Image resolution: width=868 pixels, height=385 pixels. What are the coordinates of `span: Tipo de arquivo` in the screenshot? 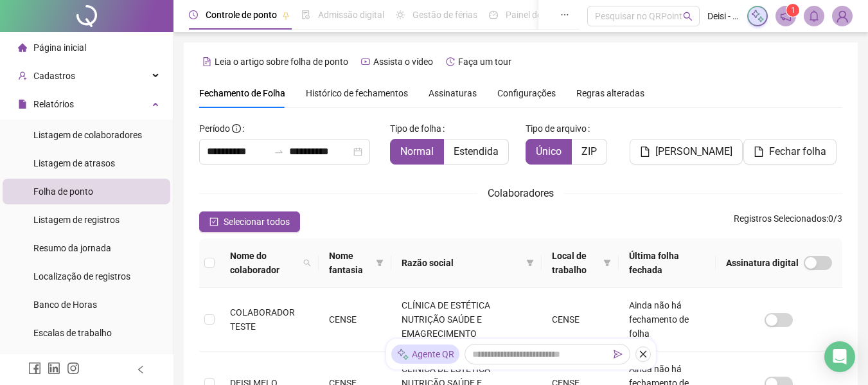 It's located at (556, 129).